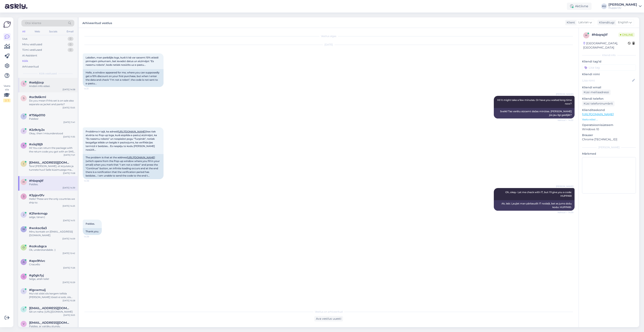 This screenshot has height=332, width=644. I want to click on div: Okay, then I misunderstood, so click(52, 134).